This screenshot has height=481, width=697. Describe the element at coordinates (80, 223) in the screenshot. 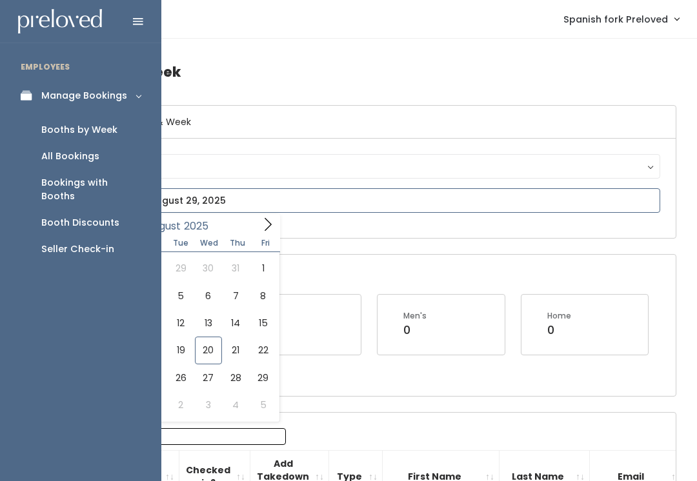

I see `div: Booth Discounts` at that location.